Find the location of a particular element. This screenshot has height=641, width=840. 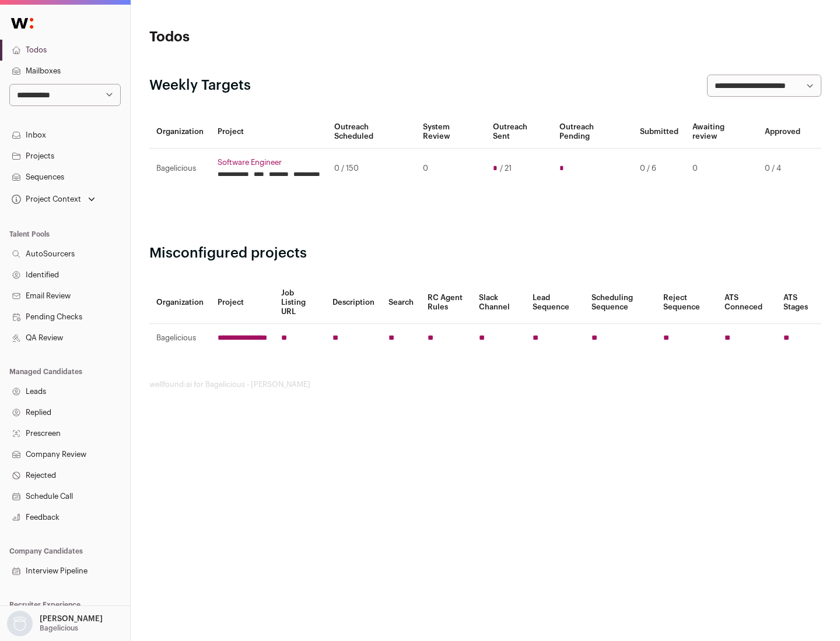

th: Outreach Pending is located at coordinates (592, 132).